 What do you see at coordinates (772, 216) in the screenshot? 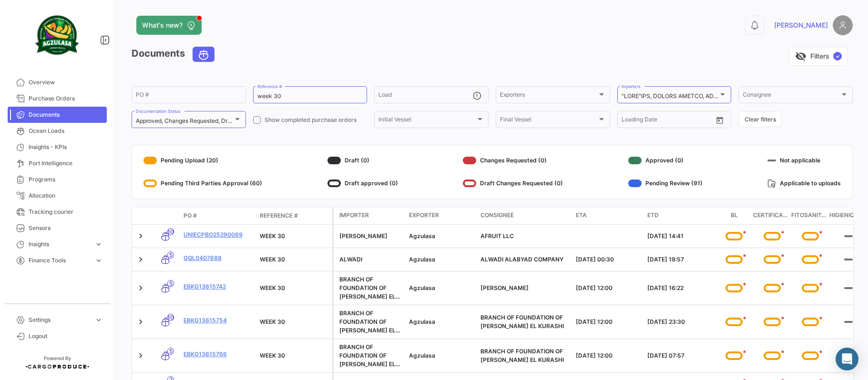
I see `span: CERTIFICADO CO` at bounding box center [772, 216].